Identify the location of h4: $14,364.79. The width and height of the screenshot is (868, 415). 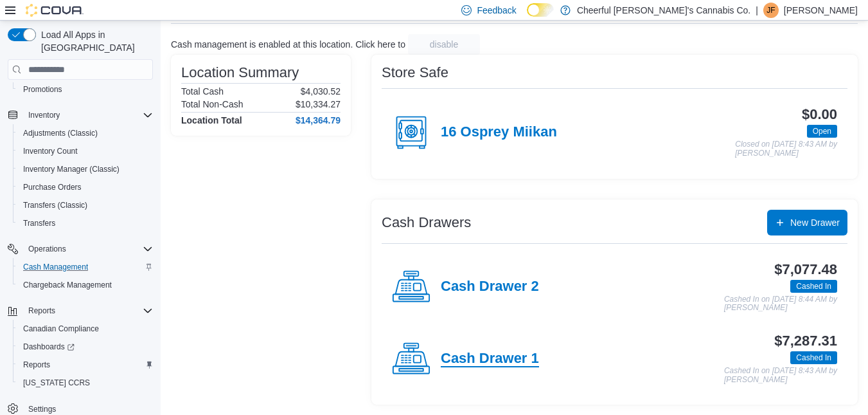
(319, 120).